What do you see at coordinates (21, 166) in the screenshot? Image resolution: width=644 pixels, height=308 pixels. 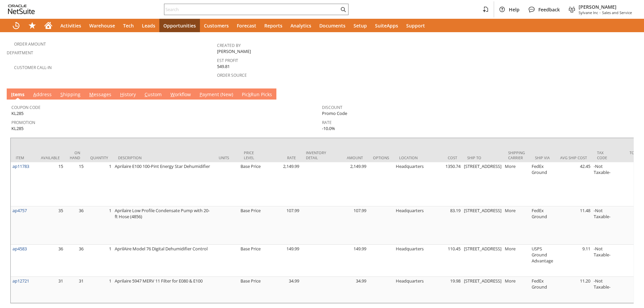 I see `a: ap11783` at bounding box center [21, 166].